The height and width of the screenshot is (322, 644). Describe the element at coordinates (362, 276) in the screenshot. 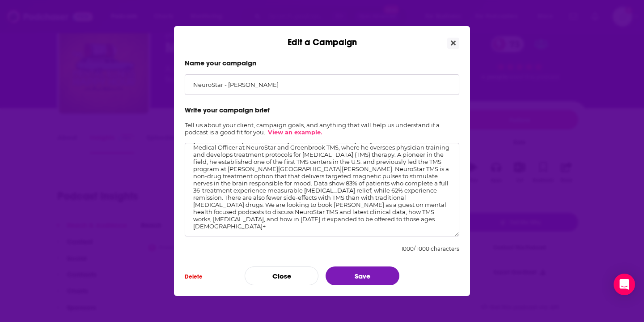

I see `button: Save` at that location.